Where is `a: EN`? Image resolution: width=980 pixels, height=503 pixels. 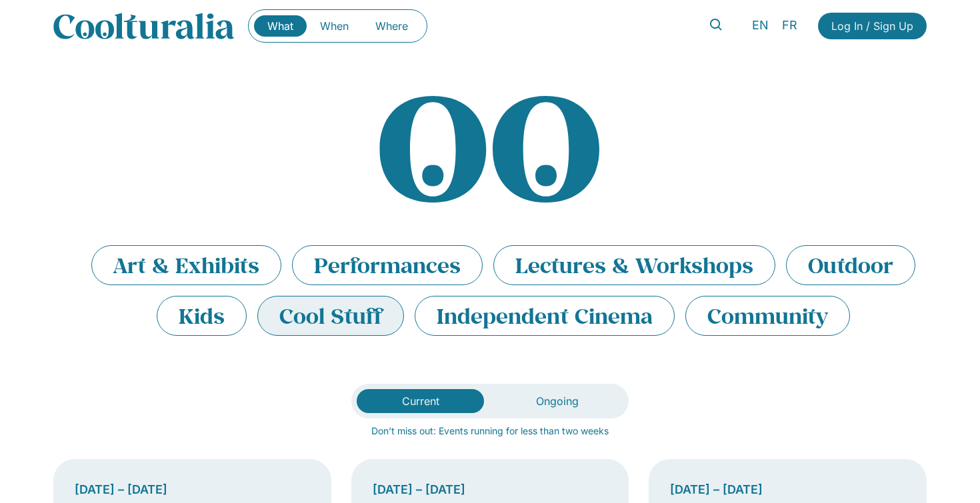 a: EN is located at coordinates (760, 25).